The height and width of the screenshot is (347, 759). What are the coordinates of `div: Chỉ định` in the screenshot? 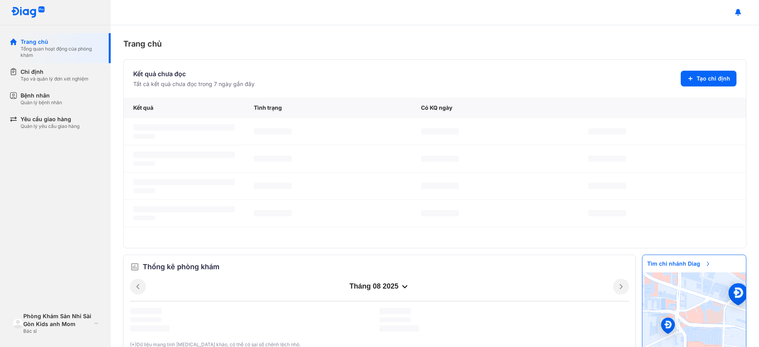 It's located at (55, 72).